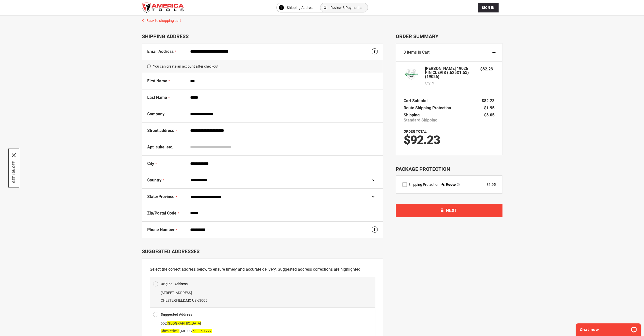  Describe the element at coordinates (202, 300) in the screenshot. I see `span: 63005` at that location.